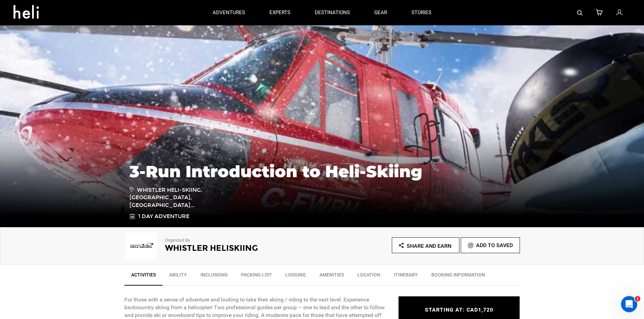  I want to click on a: Location, so click(369, 277).